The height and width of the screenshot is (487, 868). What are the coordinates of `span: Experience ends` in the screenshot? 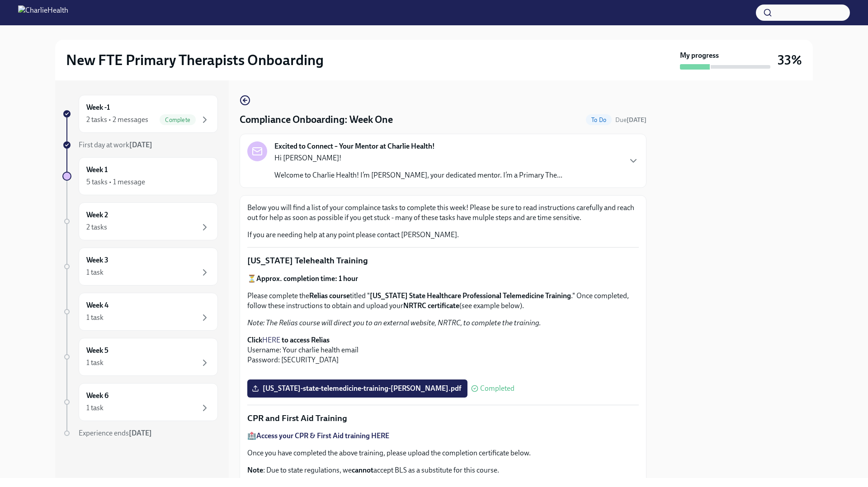 It's located at (115, 433).